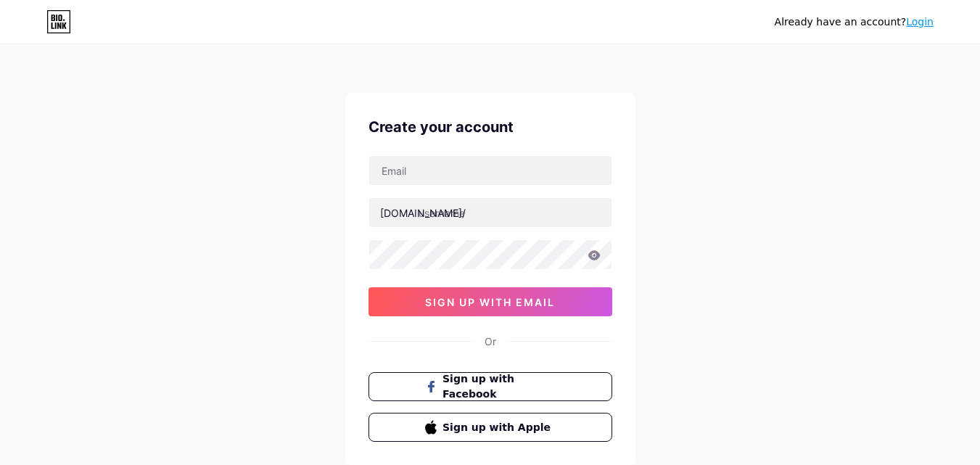 This screenshot has width=980, height=465. What do you see at coordinates (491, 427) in the screenshot?
I see `button: Sign up with Apple` at bounding box center [491, 427].